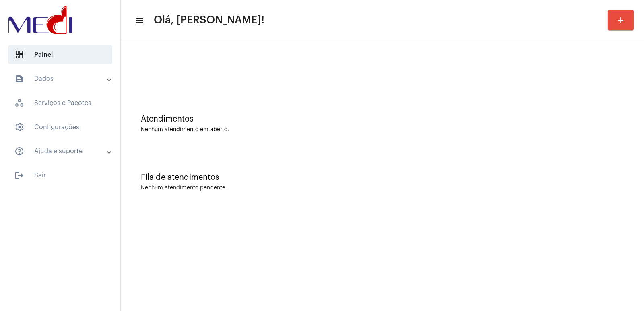 The image size is (644, 311). Describe the element at coordinates (382, 178) in the screenshot. I see `div: Fila de atendimentos` at that location.